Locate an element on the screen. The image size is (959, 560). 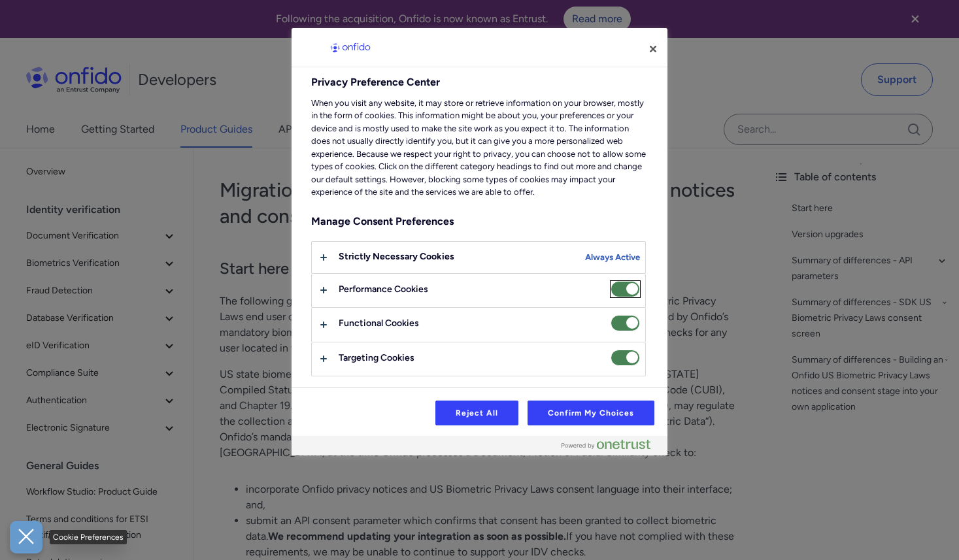
span: Performance Cookies is located at coordinates (625, 289).